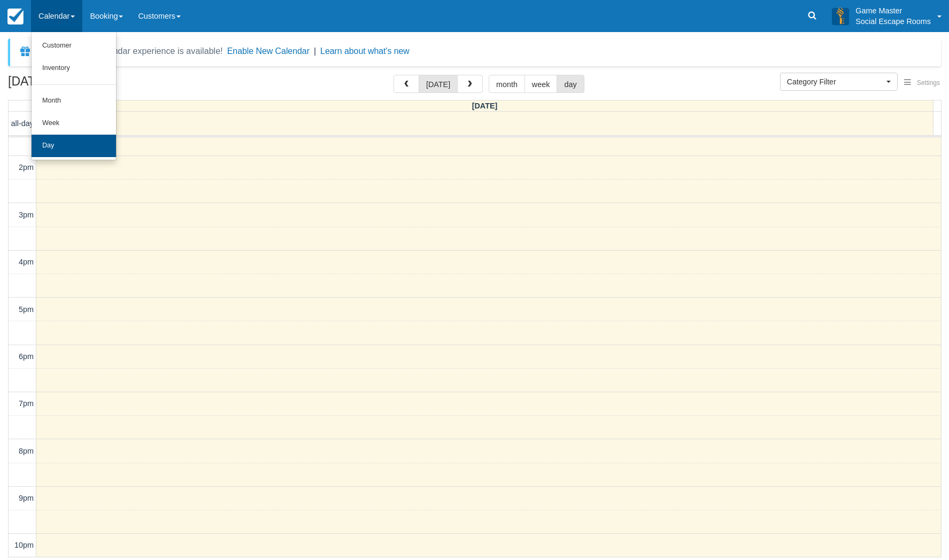 This screenshot has height=560, width=949. Describe the element at coordinates (835, 82) in the screenshot. I see `span: Category Filter` at that location.